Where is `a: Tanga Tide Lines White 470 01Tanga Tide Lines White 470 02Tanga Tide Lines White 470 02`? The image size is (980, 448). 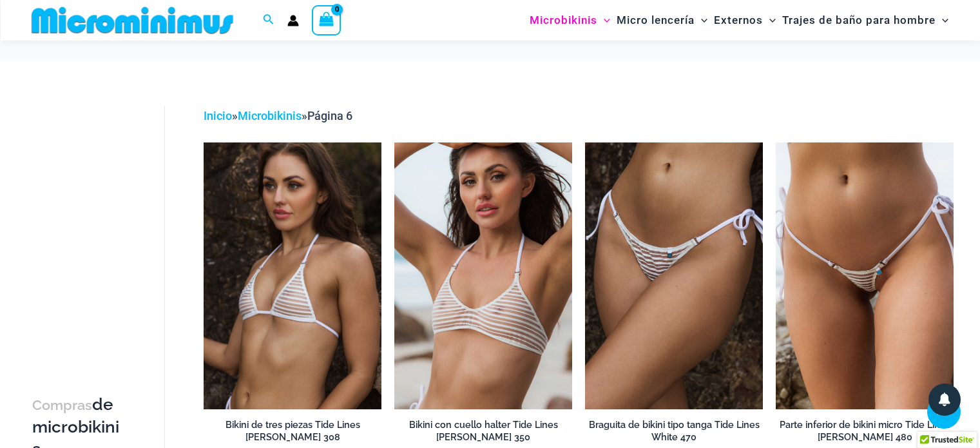 a: Tanga Tide Lines White 470 01Tanga Tide Lines White 470 02Tanga Tide Lines White 470 02 is located at coordinates (674, 276).